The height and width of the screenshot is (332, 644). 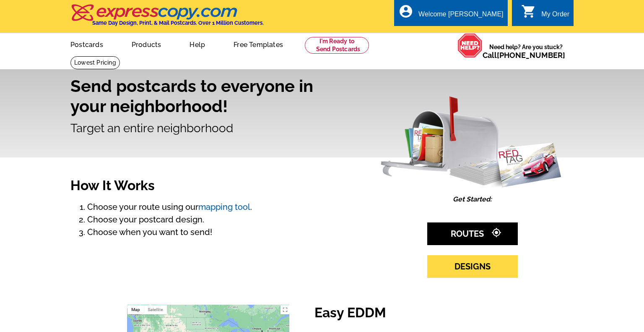 What do you see at coordinates (470, 45) in the screenshot?
I see `img: help` at bounding box center [470, 45].